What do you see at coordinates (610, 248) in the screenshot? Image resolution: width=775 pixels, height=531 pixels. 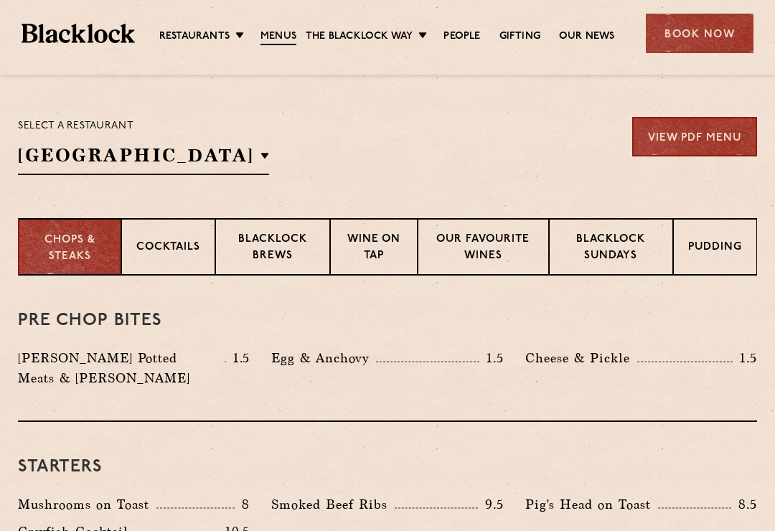 I see `p: Blacklock Sundays` at bounding box center [610, 248].